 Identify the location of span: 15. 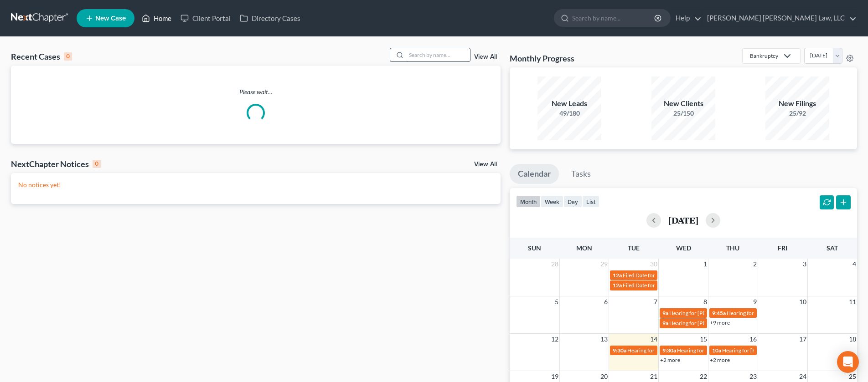
(704, 340).